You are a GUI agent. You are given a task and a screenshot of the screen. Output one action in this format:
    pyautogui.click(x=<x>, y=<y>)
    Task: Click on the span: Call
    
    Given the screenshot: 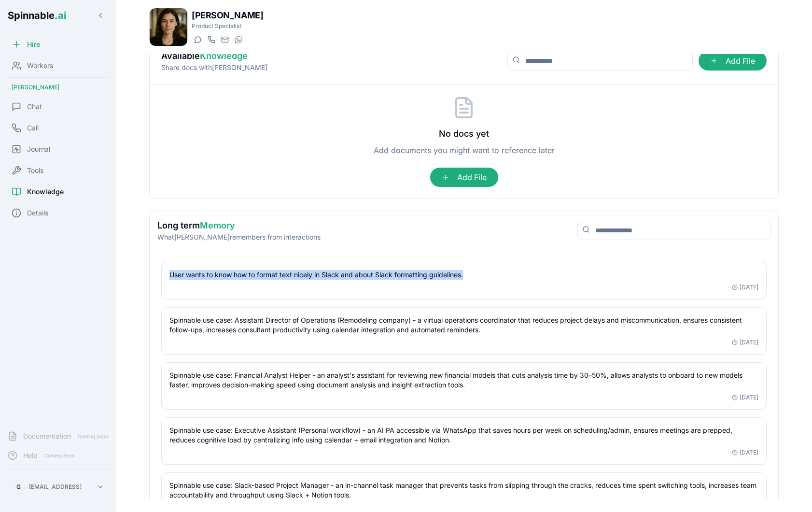 What is the action you would take?
    pyautogui.click(x=33, y=128)
    